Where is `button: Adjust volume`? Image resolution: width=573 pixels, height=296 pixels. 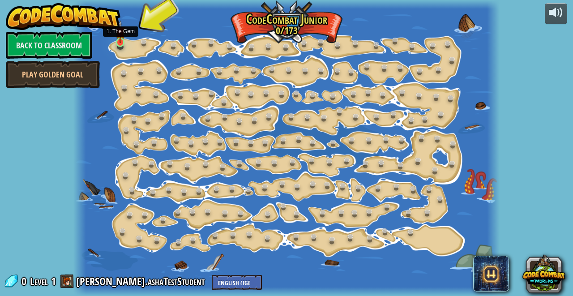
button: Adjust volume is located at coordinates (556, 13).